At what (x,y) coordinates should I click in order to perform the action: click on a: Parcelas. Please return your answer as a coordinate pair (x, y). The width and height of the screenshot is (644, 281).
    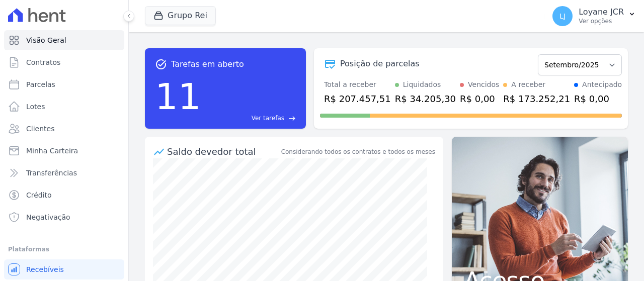
    Looking at the image, I should click on (64, 84).